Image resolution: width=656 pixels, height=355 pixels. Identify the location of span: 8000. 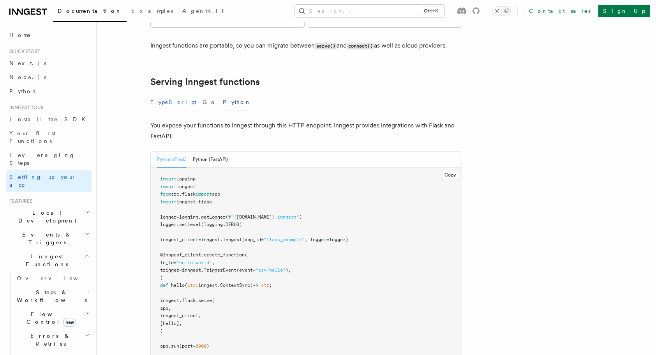
(201, 346).